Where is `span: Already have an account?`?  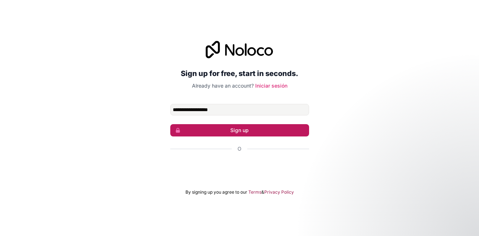 span: Already have an account? is located at coordinates (223, 85).